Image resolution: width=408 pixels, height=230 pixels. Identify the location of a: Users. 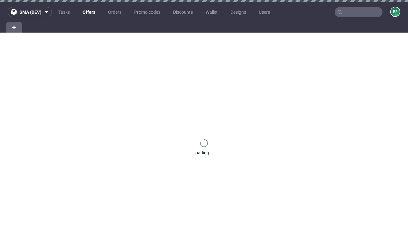
(264, 12).